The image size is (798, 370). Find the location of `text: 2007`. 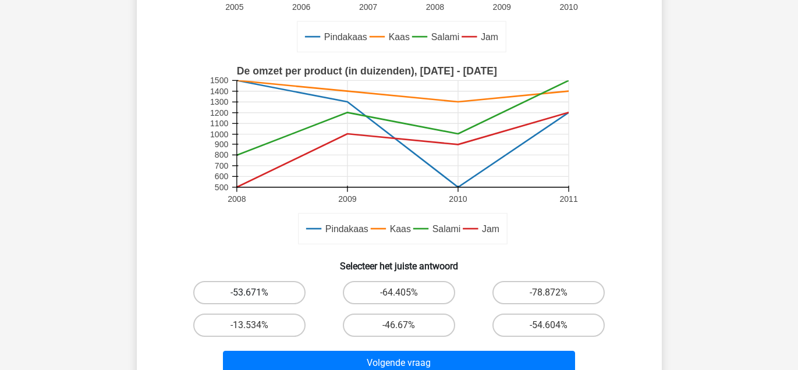

text: 2007 is located at coordinates (367, 7).